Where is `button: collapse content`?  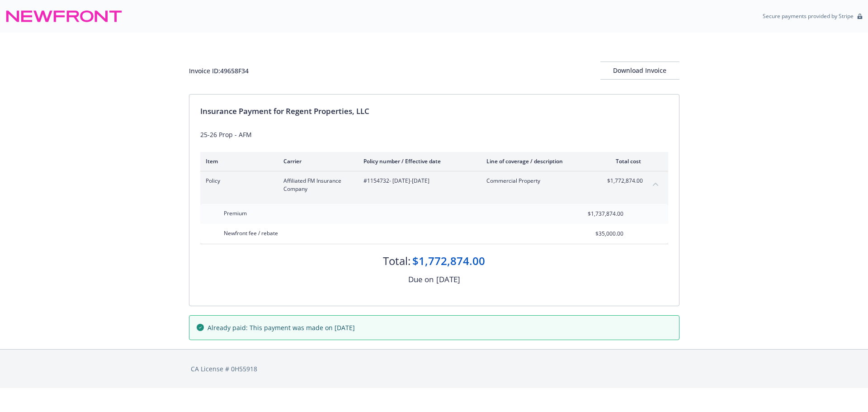 button: collapse content is located at coordinates (656, 184).